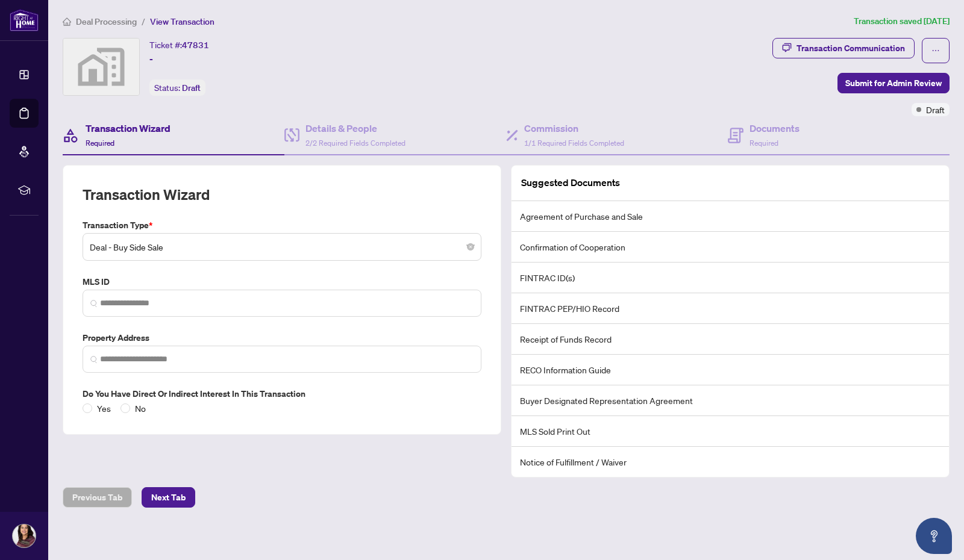 The height and width of the screenshot is (560, 964). I want to click on span: home, so click(67, 22).